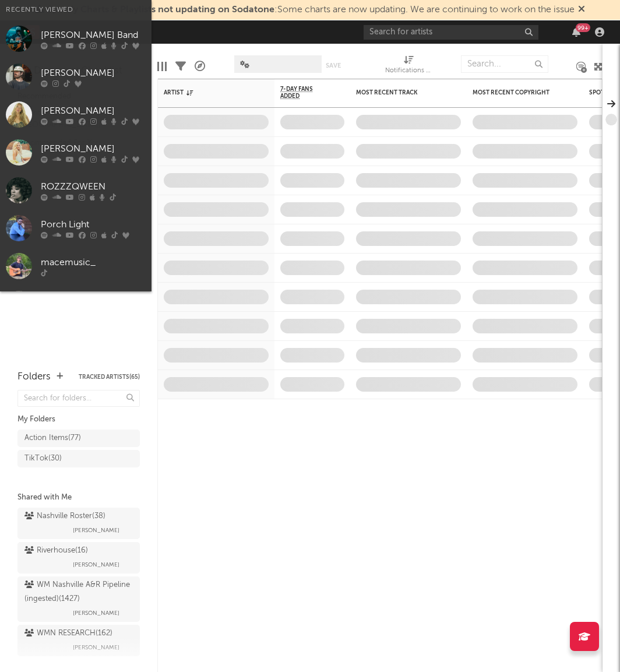  Describe the element at coordinates (505, 64) in the screenshot. I see `input: Search...` at that location.